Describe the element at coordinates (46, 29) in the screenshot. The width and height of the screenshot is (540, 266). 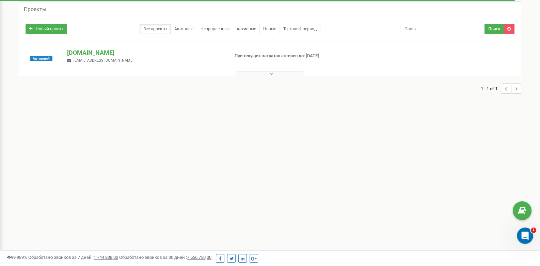
I see `a: Новый проект` at that location.